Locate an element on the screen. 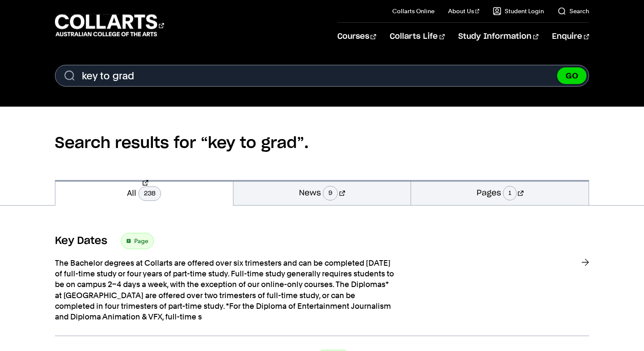  a: Search is located at coordinates (574, 11).